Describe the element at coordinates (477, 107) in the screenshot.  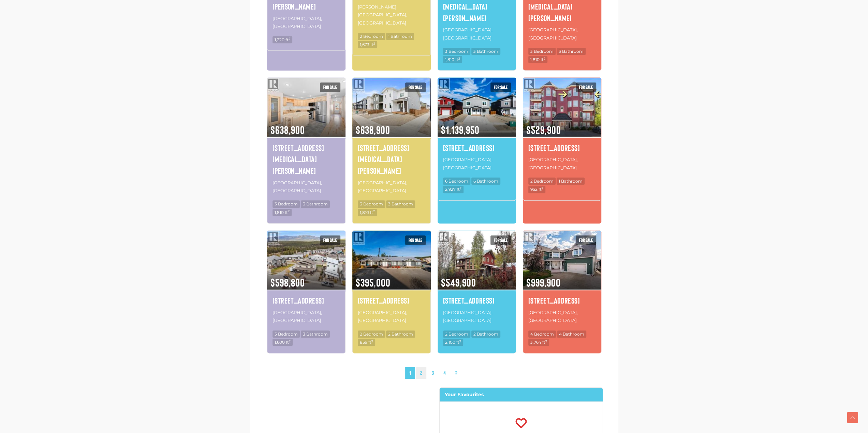
I see `img: 47 ELLWOOD STREET, Whitehorse, Yukon` at that location.